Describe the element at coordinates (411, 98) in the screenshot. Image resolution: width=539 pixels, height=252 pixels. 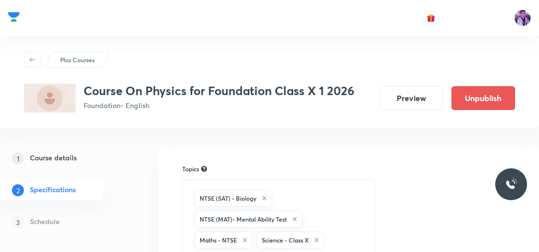
I see `button: Preview` at that location.